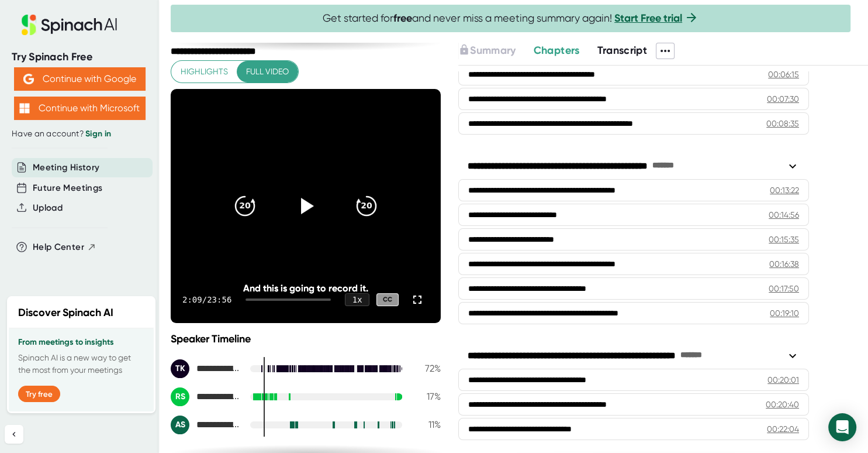  What do you see at coordinates (79, 134) in the screenshot?
I see `div: Have an account?` at bounding box center [79, 134].